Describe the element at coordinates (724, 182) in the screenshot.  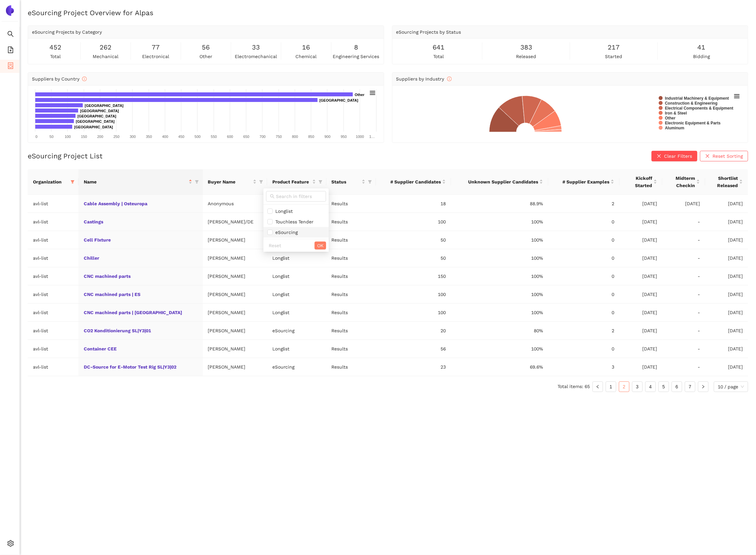
I see `span: Shortlist Released` at that location.